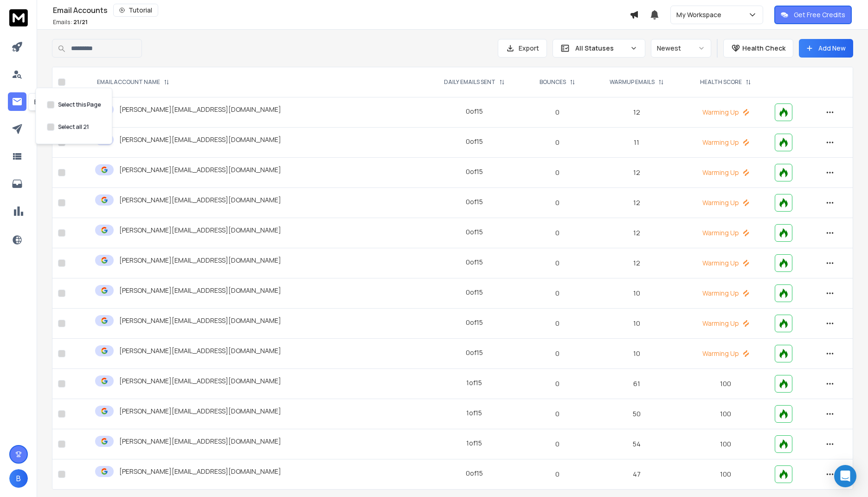 This screenshot has width=868, height=497. Describe the element at coordinates (601, 48) in the screenshot. I see `p: All Statuses` at that location.